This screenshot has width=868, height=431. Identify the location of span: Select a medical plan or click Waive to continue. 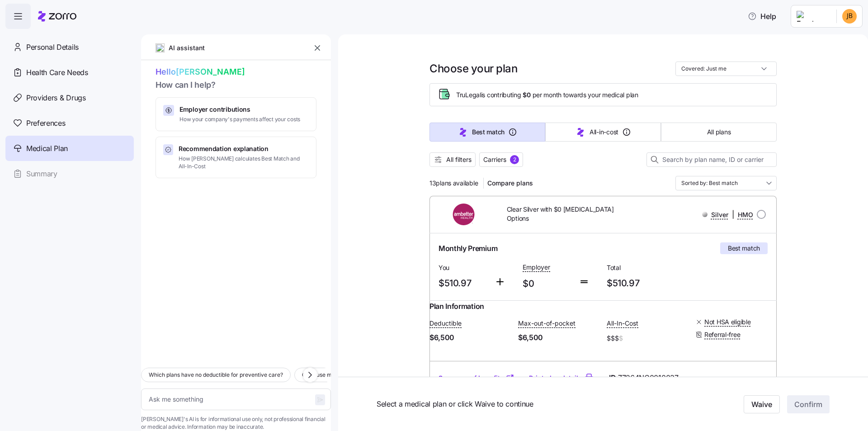
(526, 404).